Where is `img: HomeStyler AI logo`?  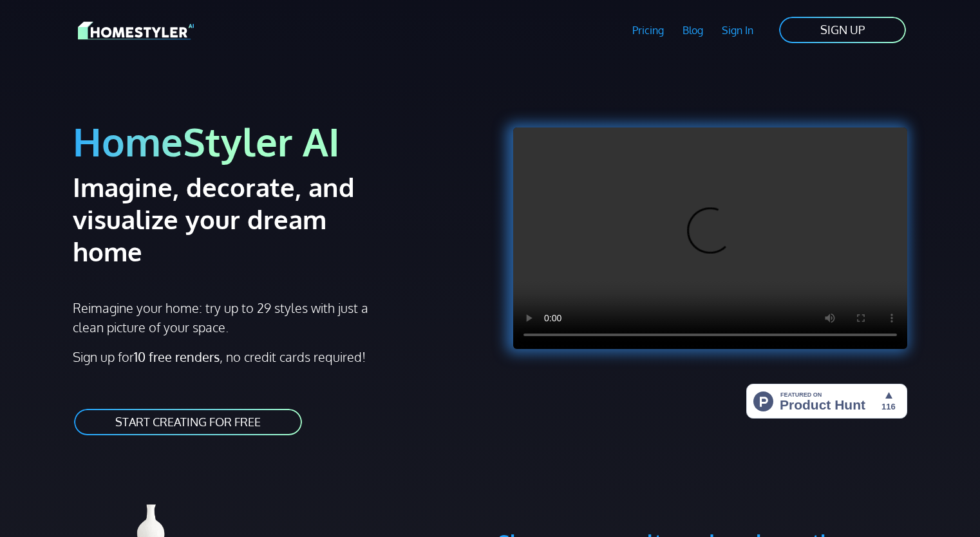 img: HomeStyler AI logo is located at coordinates (136, 30).